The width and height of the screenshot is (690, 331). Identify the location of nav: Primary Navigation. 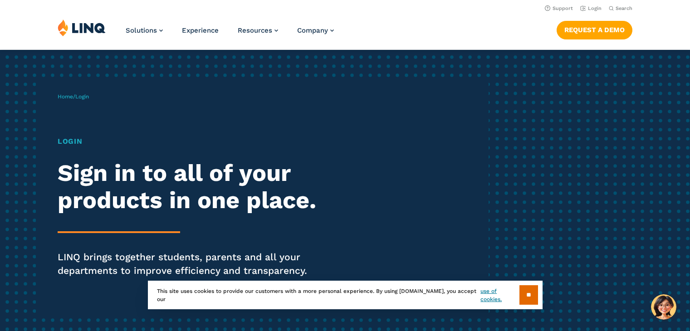
(230, 34).